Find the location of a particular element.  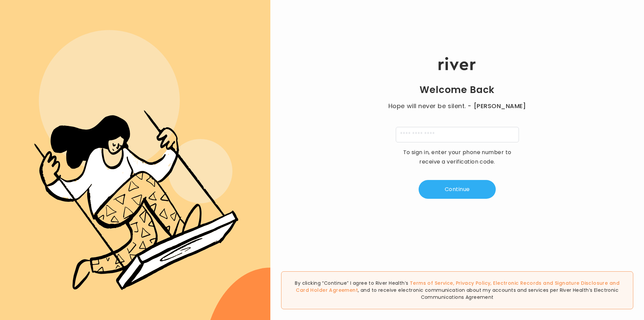

a: Privacy Policy is located at coordinates (473, 283).